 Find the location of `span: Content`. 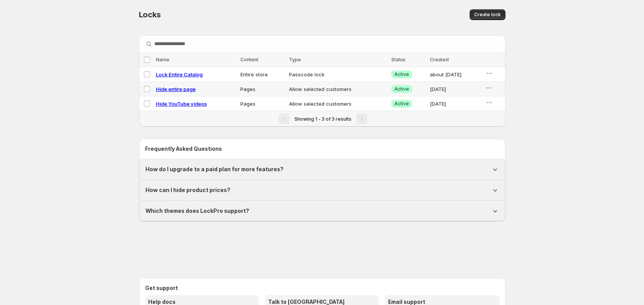

span: Content is located at coordinates (249, 59).